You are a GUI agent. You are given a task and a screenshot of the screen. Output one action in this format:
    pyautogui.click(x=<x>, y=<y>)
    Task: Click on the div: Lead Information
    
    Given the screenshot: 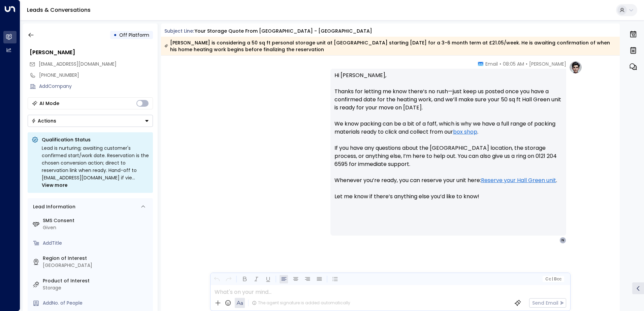 What is the action you would take?
    pyautogui.click(x=53, y=207)
    